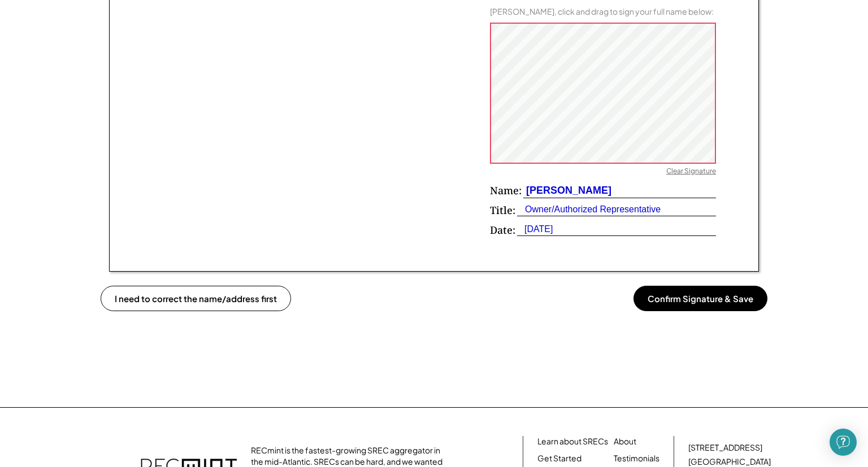 This screenshot has width=868, height=467. What do you see at coordinates (700, 298) in the screenshot?
I see `button: Confirm Signature & Save` at bounding box center [700, 298].